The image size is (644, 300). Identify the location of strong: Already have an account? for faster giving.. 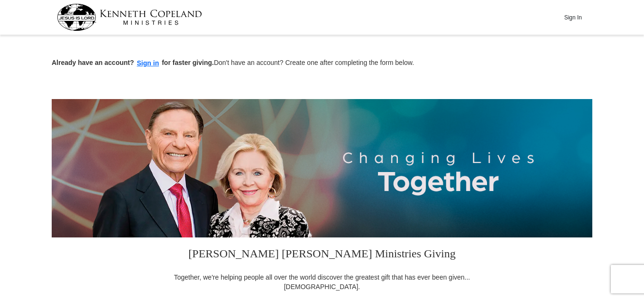
(133, 62).